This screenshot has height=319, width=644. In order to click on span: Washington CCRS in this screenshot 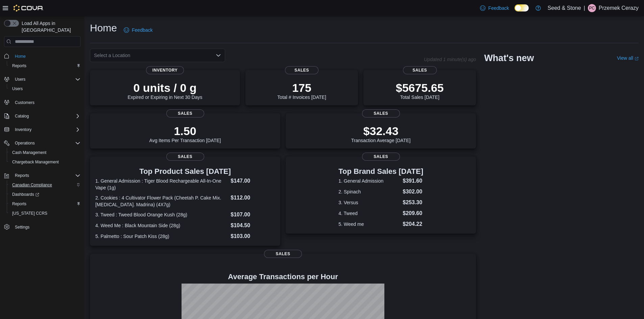, I will do `click(45, 214)`.